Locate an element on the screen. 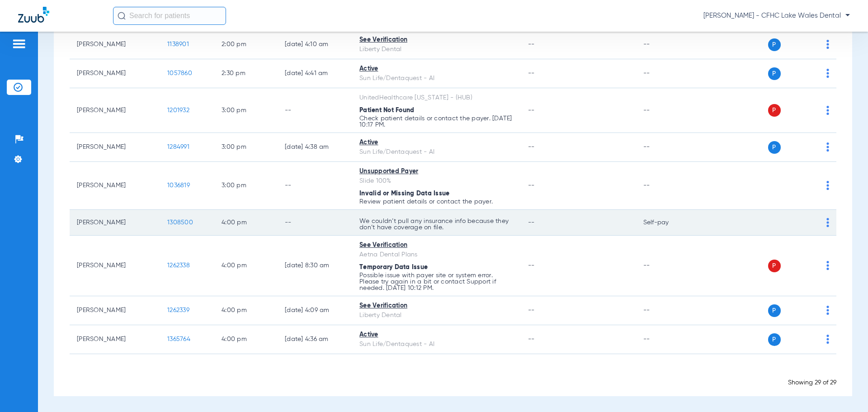  img: Search Icon is located at coordinates (122, 16).